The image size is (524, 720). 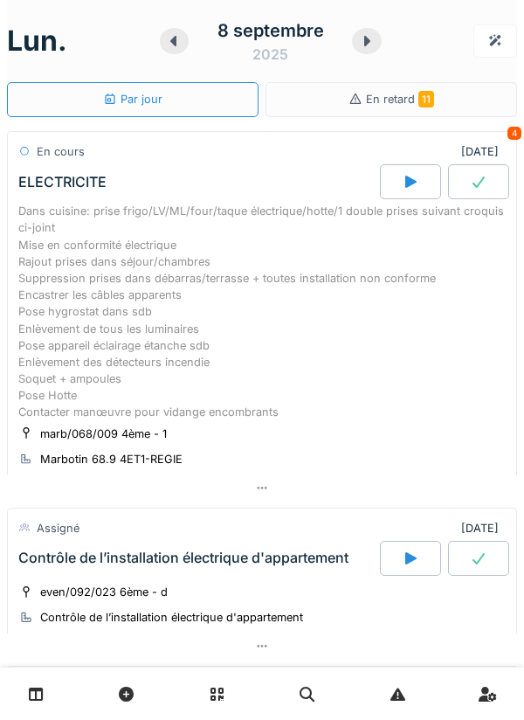 What do you see at coordinates (270, 54) in the screenshot?
I see `div: 2025` at bounding box center [270, 54].